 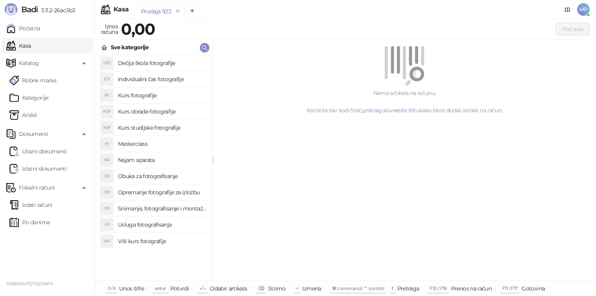 What do you see at coordinates (358, 288) in the screenshot?
I see `span: ⌘ command / ⌃ control` at bounding box center [358, 288].